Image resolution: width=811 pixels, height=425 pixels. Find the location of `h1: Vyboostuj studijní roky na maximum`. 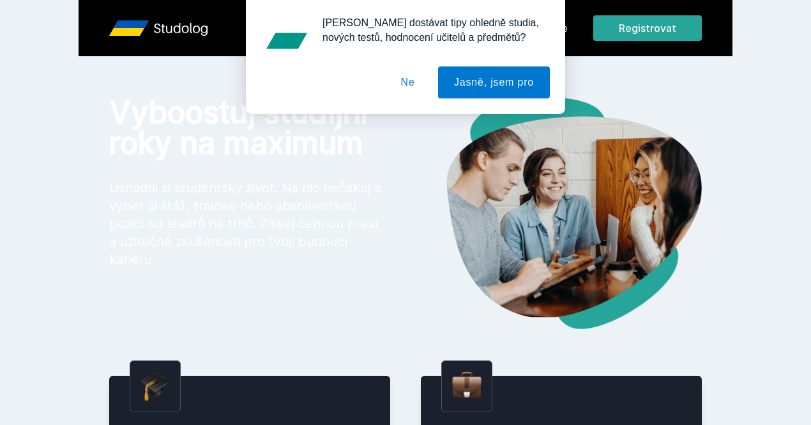

h1: Vyboostuj studijní roky na maximum is located at coordinates (247, 128).